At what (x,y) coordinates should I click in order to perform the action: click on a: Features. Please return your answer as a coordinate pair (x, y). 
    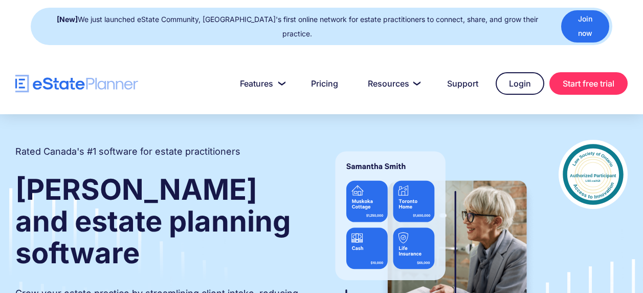
    Looking at the image, I should click on (261, 83).